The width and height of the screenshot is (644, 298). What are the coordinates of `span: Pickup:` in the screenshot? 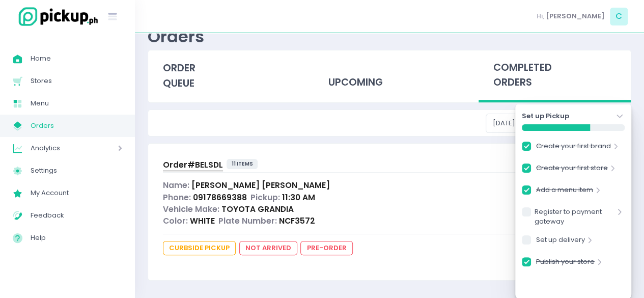 It's located at (265, 197).